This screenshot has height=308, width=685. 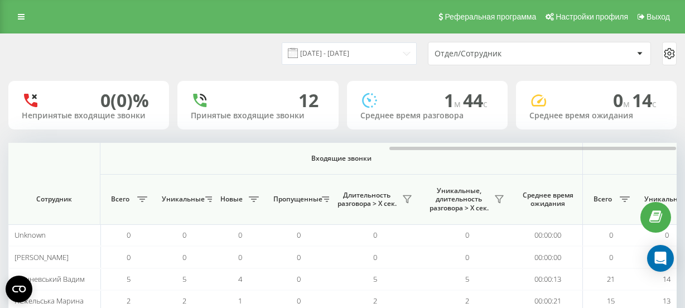 What do you see at coordinates (611, 279) in the screenshot?
I see `span: 21` at bounding box center [611, 279].